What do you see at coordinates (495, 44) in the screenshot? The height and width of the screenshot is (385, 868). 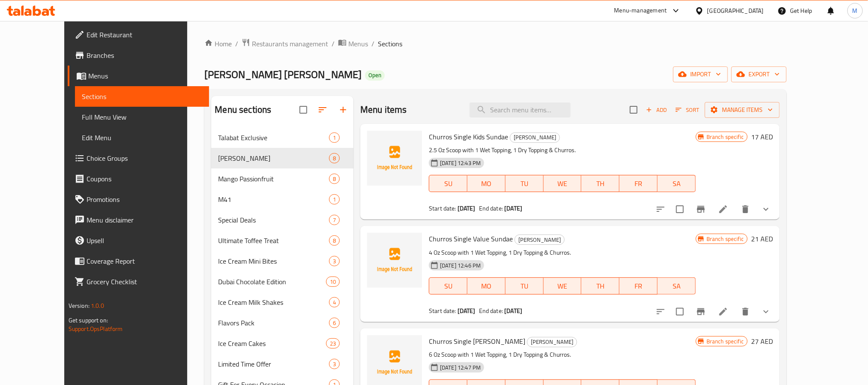 I see `nav: breadcrumb` at bounding box center [495, 44].